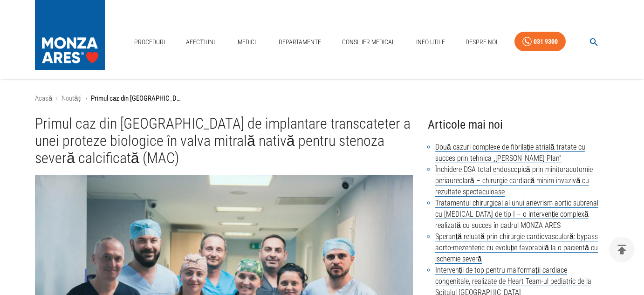 This screenshot has height=295, width=644. Describe the element at coordinates (246, 42) in the screenshot. I see `a: Medici` at that location.